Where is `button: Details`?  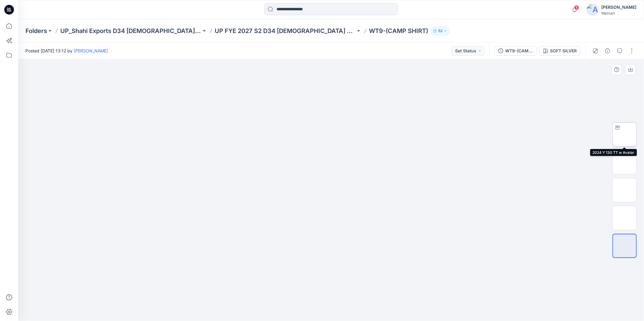 button: Details is located at coordinates (607, 51).